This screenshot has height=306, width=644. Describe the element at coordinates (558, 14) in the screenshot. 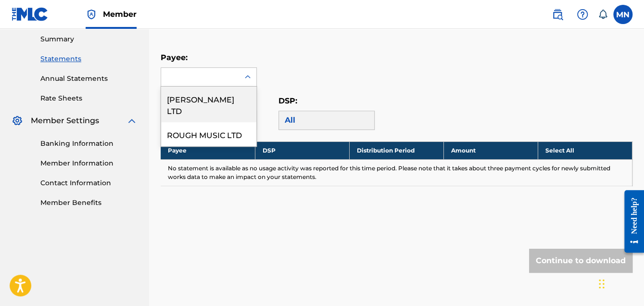

I see `img: search` at that location.